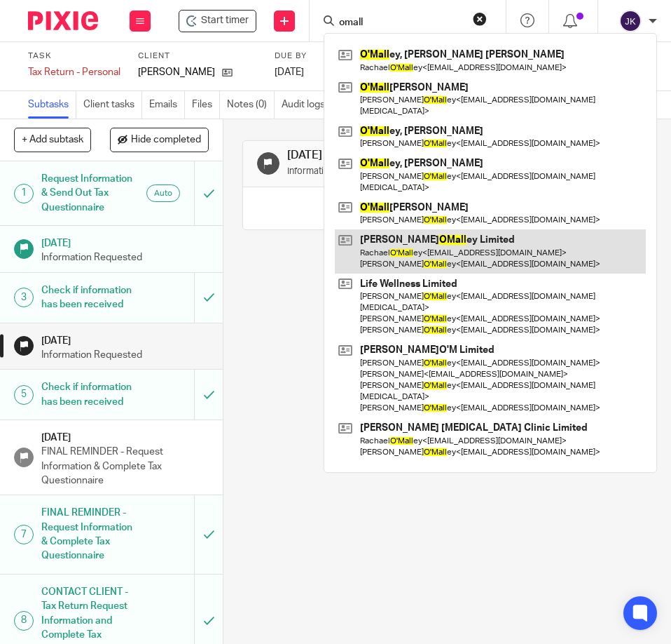  Describe the element at coordinates (164, 193) in the screenshot. I see `div: Auto` at that location.